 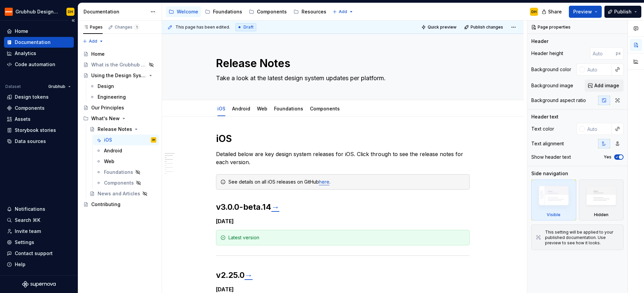 What do you see at coordinates (547, 53) in the screenshot?
I see `div: Header height` at bounding box center [547, 53].